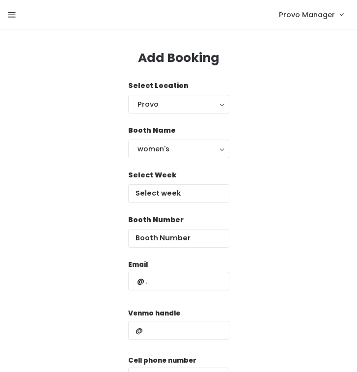  I want to click on label: Select Location, so click(158, 85).